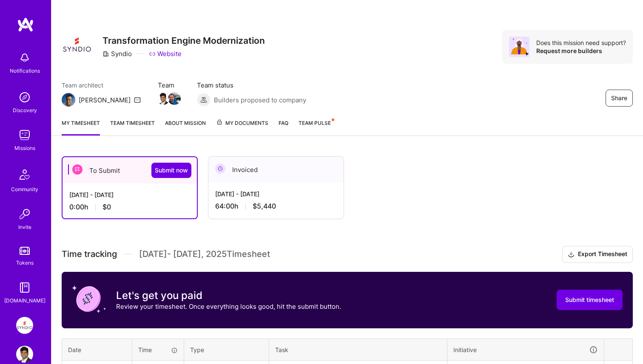 Image resolution: width=643 pixels, height=364 pixels. Describe the element at coordinates (589, 300) in the screenshot. I see `span: Submit timesheet` at that location.